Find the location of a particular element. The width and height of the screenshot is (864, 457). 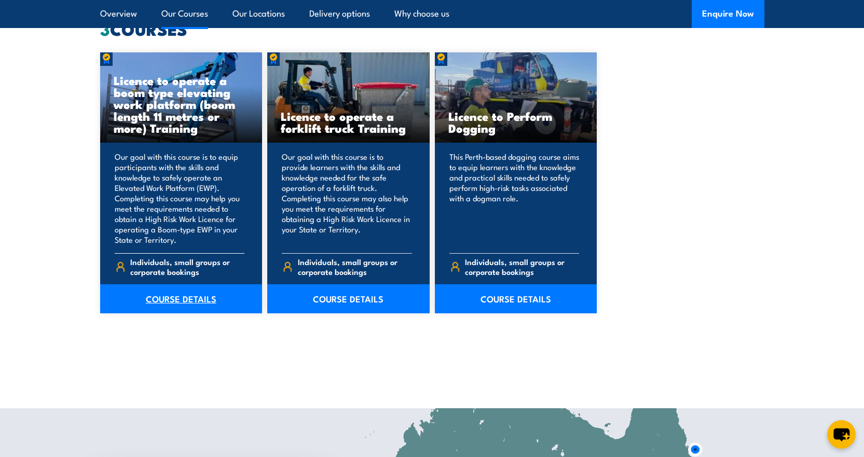

p: Our goal with this course is to provide learners with the skills and knowledge needed for the saf... is located at coordinates (347, 198).